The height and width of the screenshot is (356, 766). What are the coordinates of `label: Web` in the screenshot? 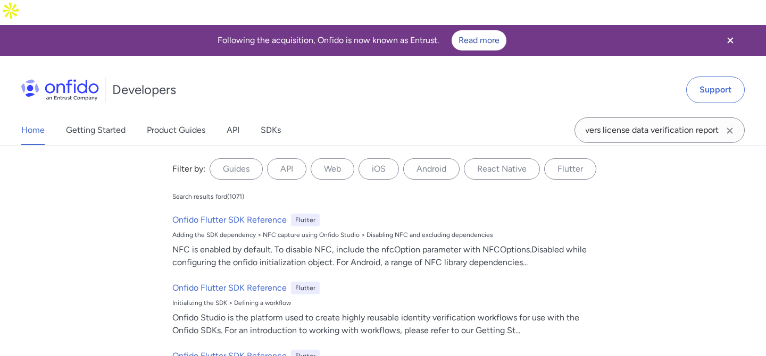 It's located at (333, 169).